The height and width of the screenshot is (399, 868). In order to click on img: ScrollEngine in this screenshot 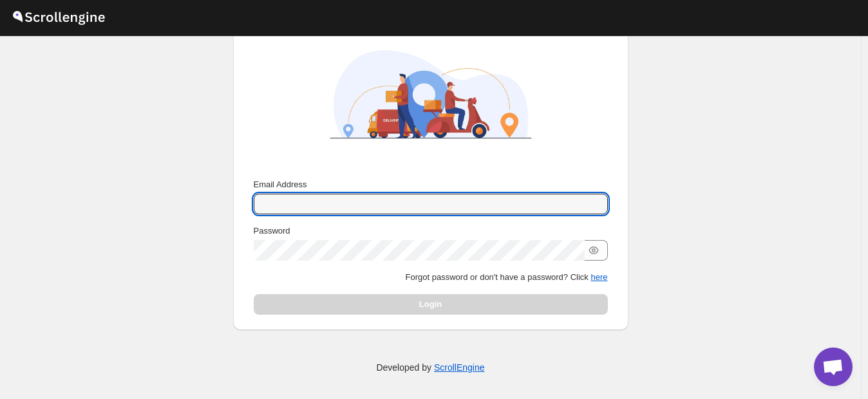, I will do `click(431, 94)`.